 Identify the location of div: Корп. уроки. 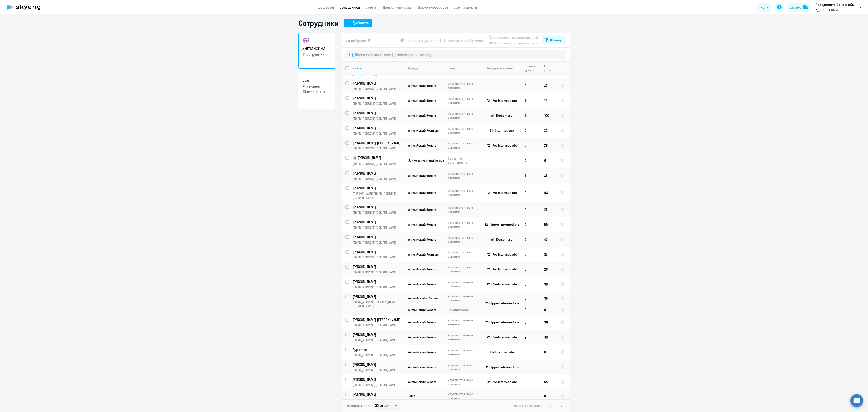
(551, 68).